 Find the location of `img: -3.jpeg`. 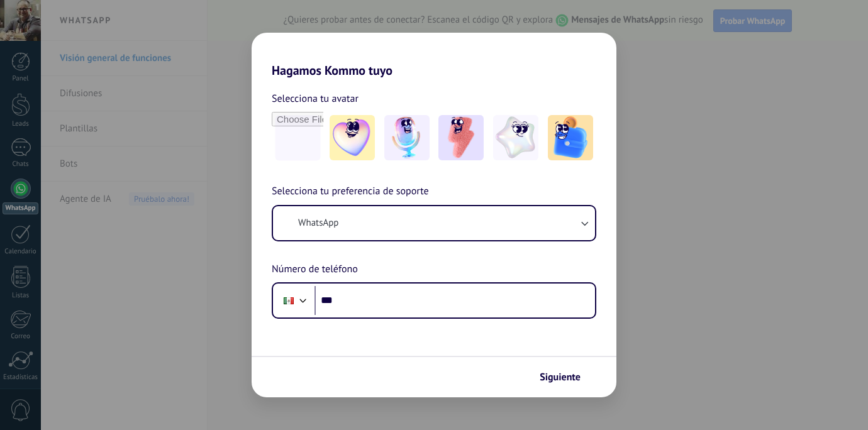

img: -3.jpeg is located at coordinates (461, 138).